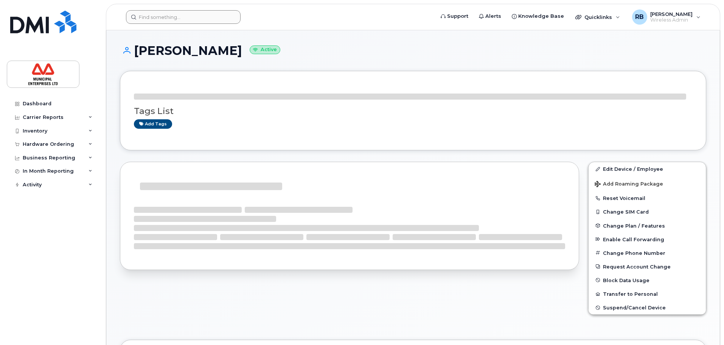 The width and height of the screenshot is (724, 345). Describe the element at coordinates (647, 239) in the screenshot. I see `button: Enable Call Forwarding` at that location.